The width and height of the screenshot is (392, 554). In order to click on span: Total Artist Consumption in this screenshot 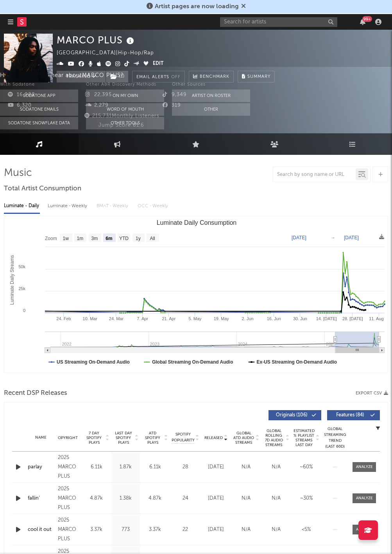, I will do `click(43, 189)`.